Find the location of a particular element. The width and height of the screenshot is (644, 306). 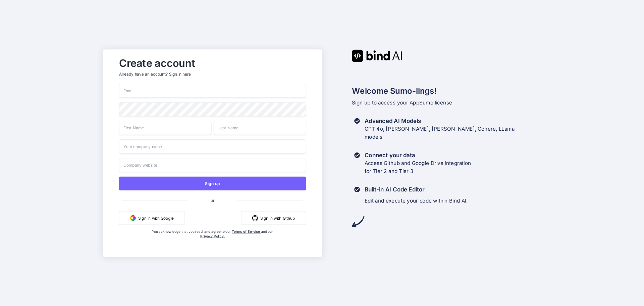

button: Sign up is located at coordinates (213, 183).